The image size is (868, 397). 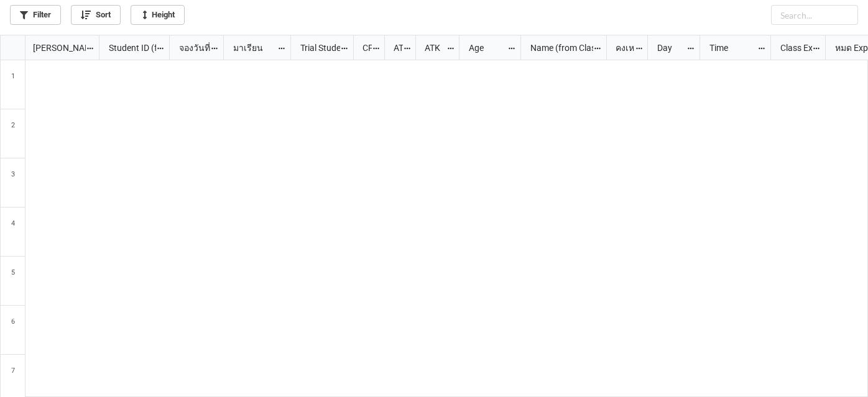 I want to click on div: จองวันที่, so click(x=191, y=48).